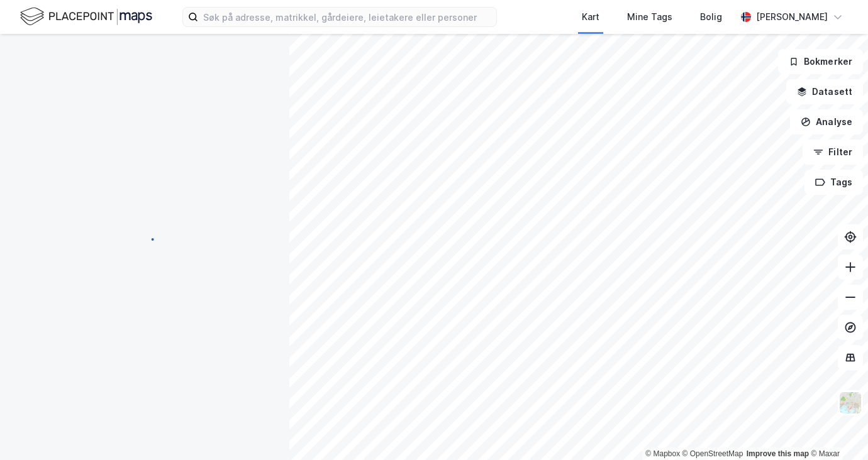  Describe the element at coordinates (347, 17) in the screenshot. I see `input: Søk på adresse, matrikkel, gårdeiere, leietakere eller personer` at that location.